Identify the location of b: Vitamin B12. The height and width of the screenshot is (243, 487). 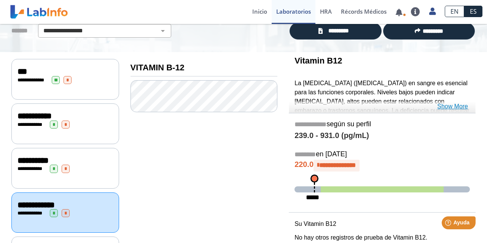
(318, 61).